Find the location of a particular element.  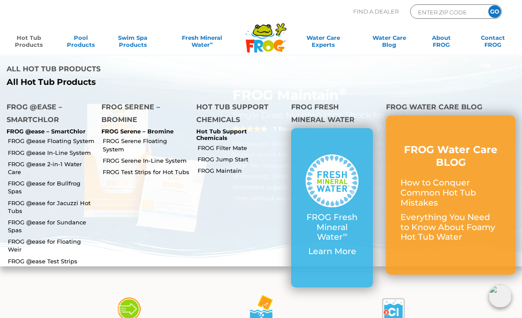

a: ContactFROG is located at coordinates (493, 43).